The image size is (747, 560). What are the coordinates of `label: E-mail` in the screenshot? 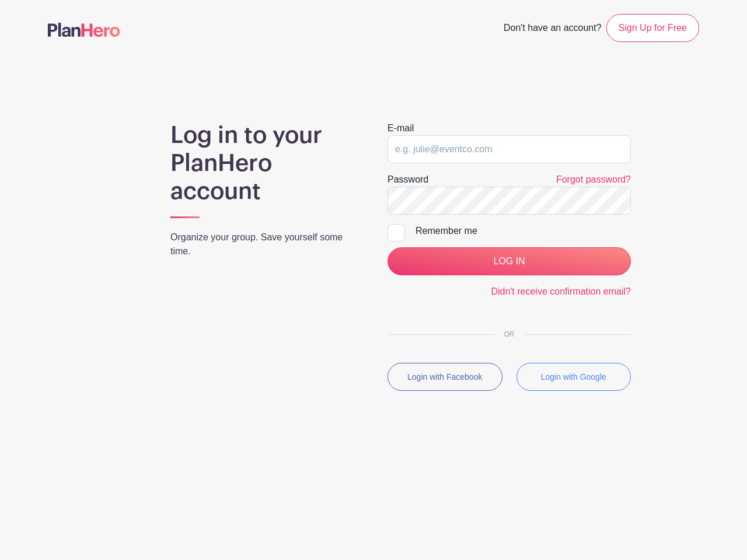 It's located at (400, 128).